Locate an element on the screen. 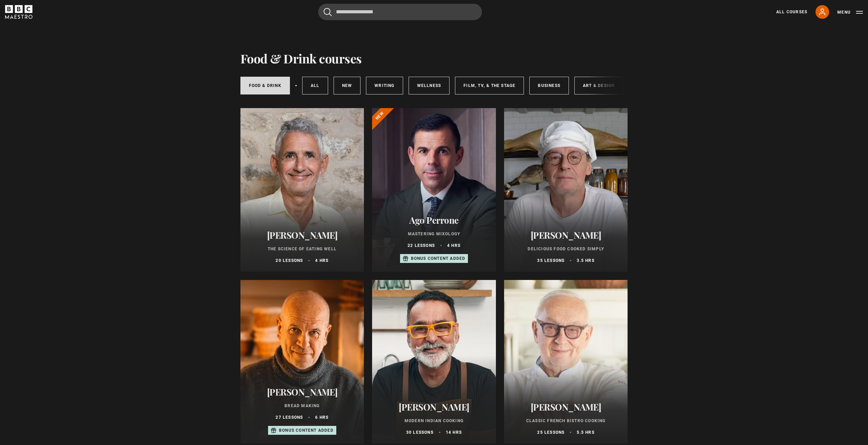 The height and width of the screenshot is (445, 868). svg: BBC Maestro is located at coordinates (19, 12).